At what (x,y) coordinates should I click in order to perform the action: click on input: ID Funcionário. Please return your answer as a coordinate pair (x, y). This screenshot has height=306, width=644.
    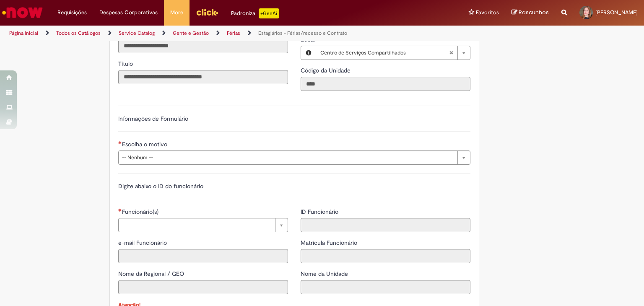
    Looking at the image, I should click on (386, 225).